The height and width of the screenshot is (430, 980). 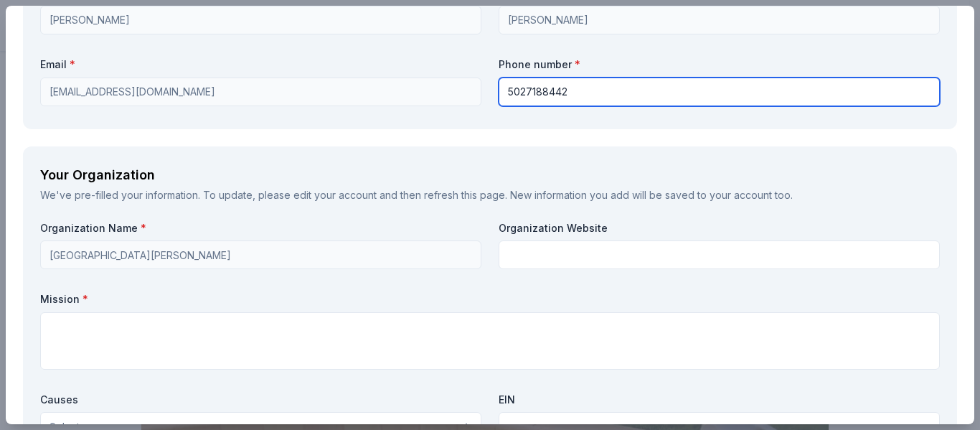 What do you see at coordinates (260, 399) in the screenshot?
I see `label: Causes` at bounding box center [260, 399].